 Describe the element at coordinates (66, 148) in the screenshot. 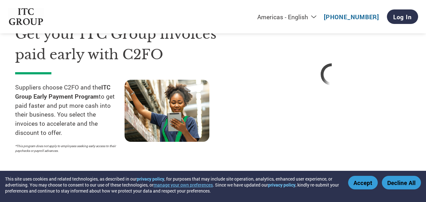

I see `p: *This program does not apply to employees seeking early access to their paychecks or payroll adva...` at that location.